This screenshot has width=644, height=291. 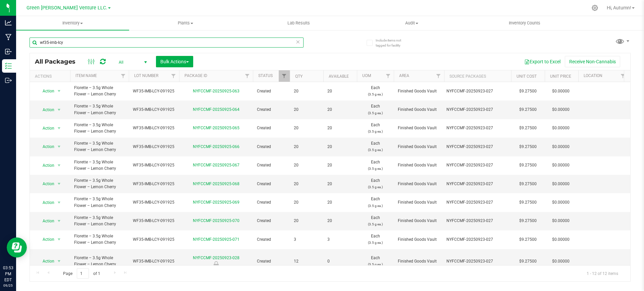 What do you see at coordinates (51, 76) in the screenshot?
I see `div: Actions` at bounding box center [51, 76].